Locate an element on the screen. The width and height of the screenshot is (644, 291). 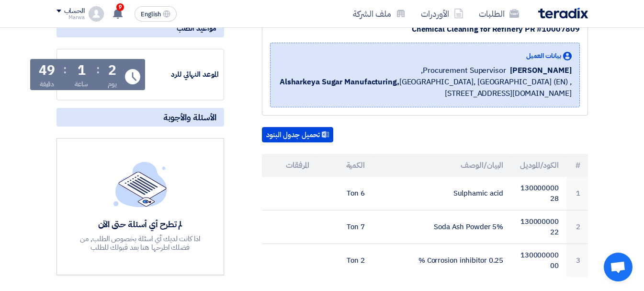
td: 6 Ton is located at coordinates (345, 194).